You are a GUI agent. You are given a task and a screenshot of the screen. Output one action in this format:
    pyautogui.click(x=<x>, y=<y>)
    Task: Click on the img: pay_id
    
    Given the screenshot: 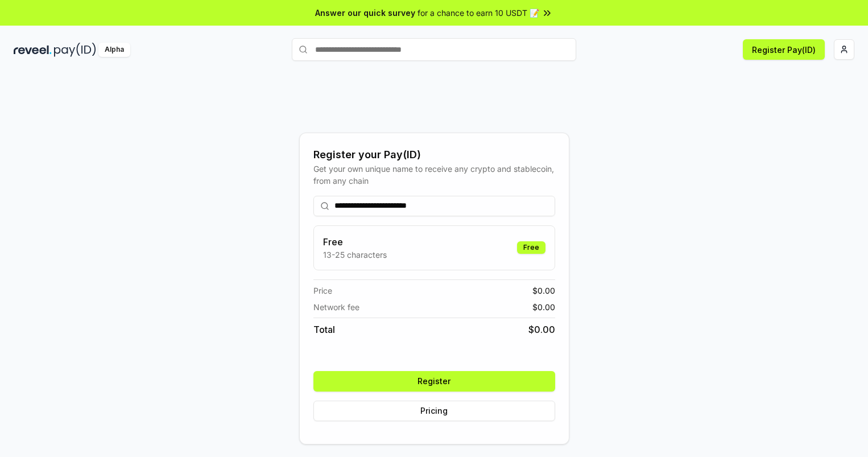 What is the action you would take?
    pyautogui.click(x=75, y=50)
    